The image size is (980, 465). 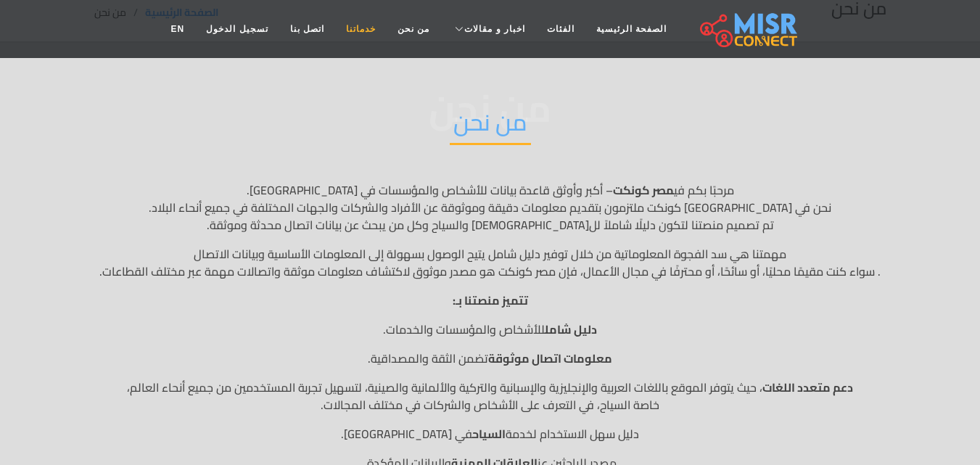 What do you see at coordinates (749, 29) in the screenshot?
I see `img: main.misr_connect` at bounding box center [749, 29].